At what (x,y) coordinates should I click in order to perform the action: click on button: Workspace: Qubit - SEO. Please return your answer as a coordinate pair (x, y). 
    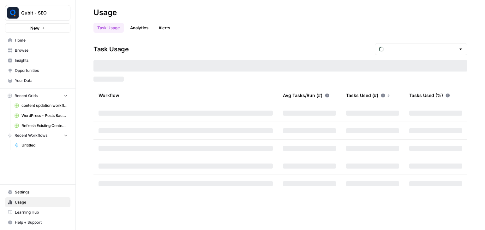
    Looking at the image, I should click on (38, 13).